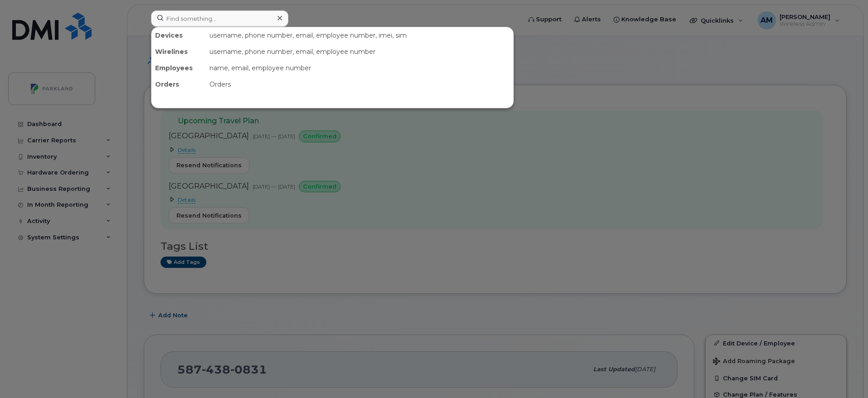 The image size is (868, 398). I want to click on div: username, phone number, email, employee number, imei, sim, so click(359, 35).